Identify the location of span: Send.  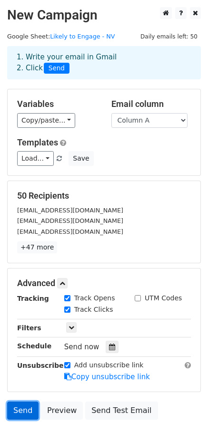
(57, 68).